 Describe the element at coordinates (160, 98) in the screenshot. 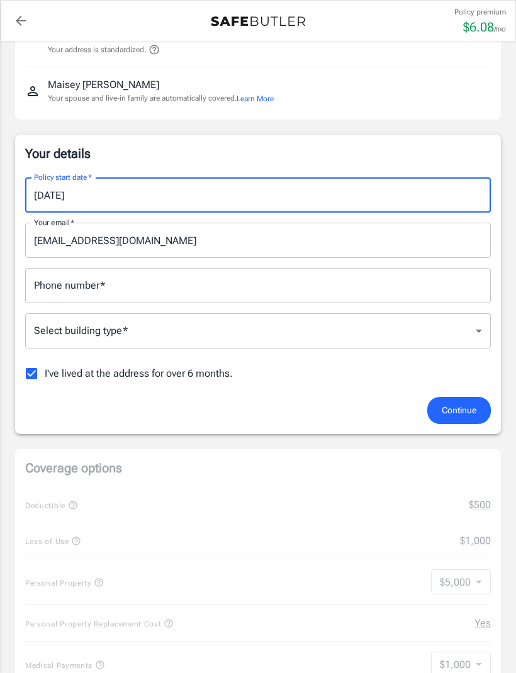

I see `p: Your spouse and live-in family are automatically covered.` at that location.